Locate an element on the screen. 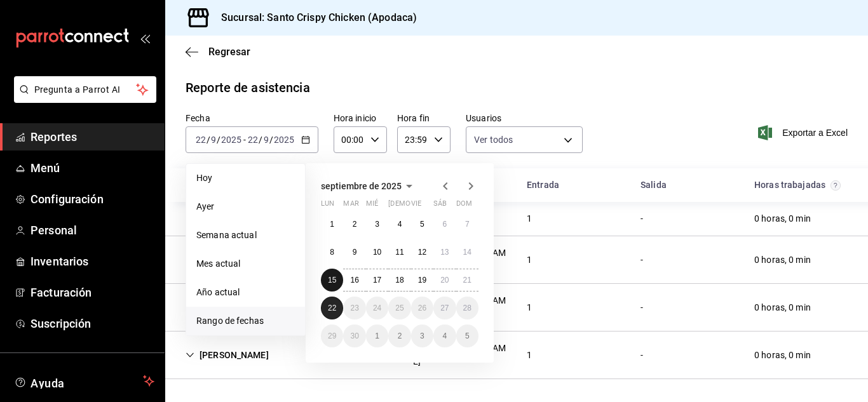 Image resolution: width=868 pixels, height=402 pixels. button: 23 de septiembre de 2025 is located at coordinates (354, 308).